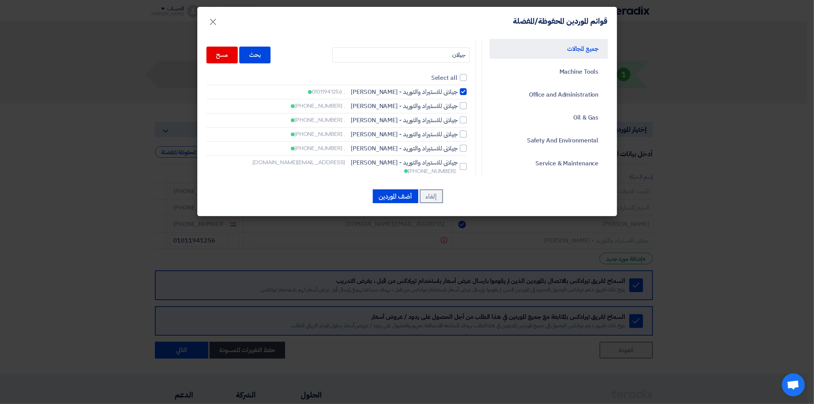 This screenshot has width=814, height=404. Describe the element at coordinates (444, 78) in the screenshot. I see `span: Select all` at that location.